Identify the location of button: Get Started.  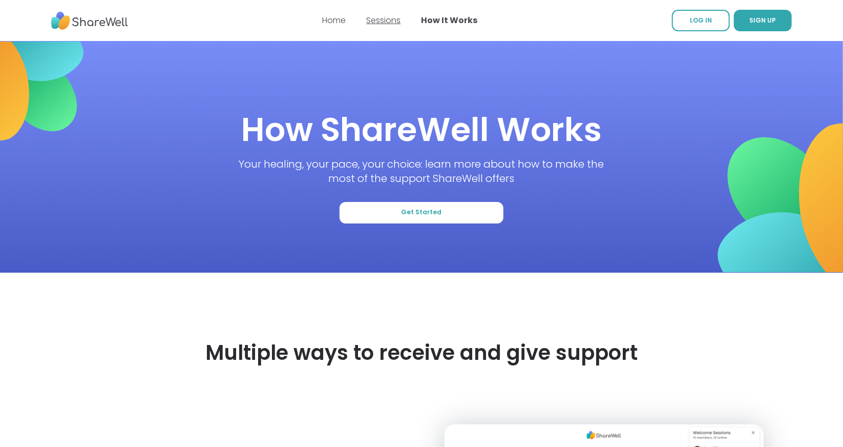
(422, 213).